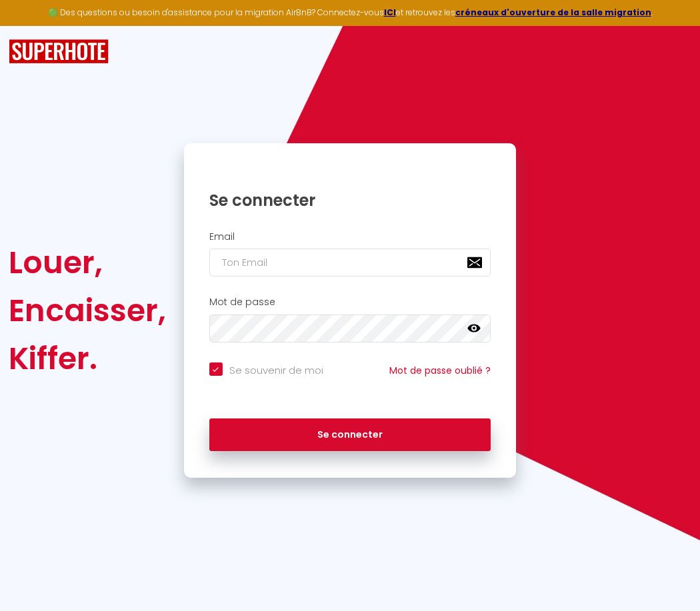 Image resolution: width=700 pixels, height=611 pixels. I want to click on img: SuperHote logo, so click(59, 51).